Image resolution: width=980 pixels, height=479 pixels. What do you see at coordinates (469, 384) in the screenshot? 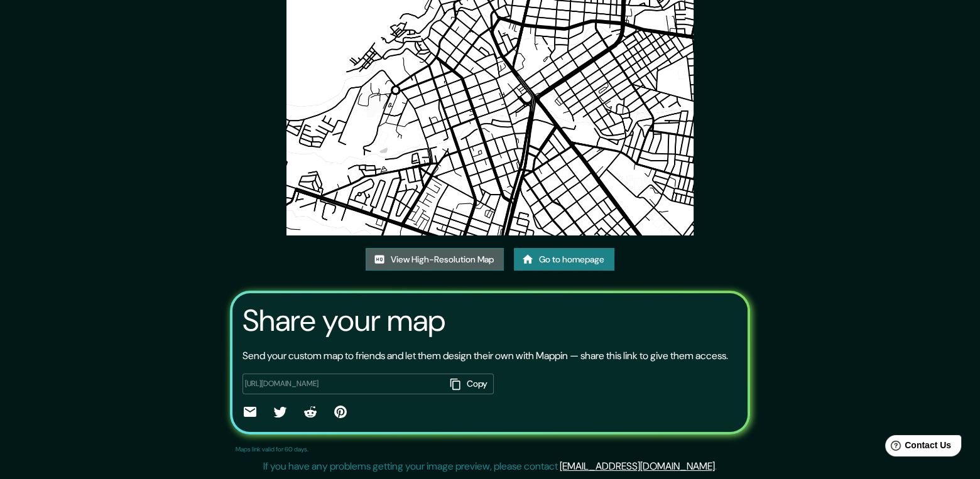
I see `button: Copy` at bounding box center [469, 384].